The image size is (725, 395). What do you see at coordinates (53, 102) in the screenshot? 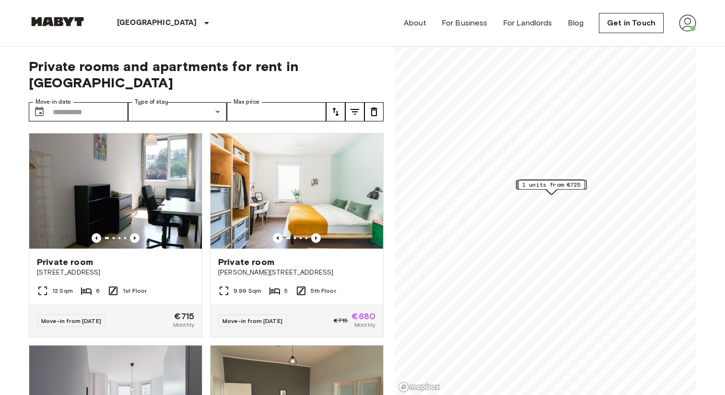
I see `label: Move-in date` at bounding box center [53, 102].